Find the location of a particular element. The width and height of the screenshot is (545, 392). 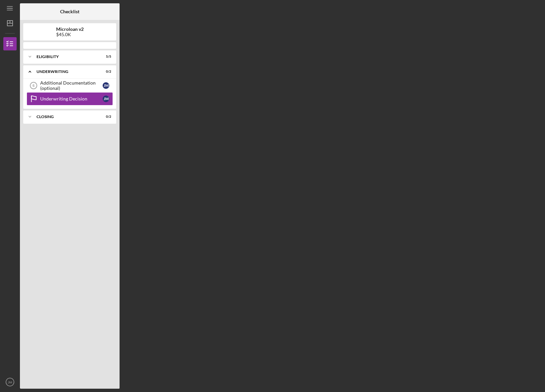

div: 5 / 5 is located at coordinates (105, 57).